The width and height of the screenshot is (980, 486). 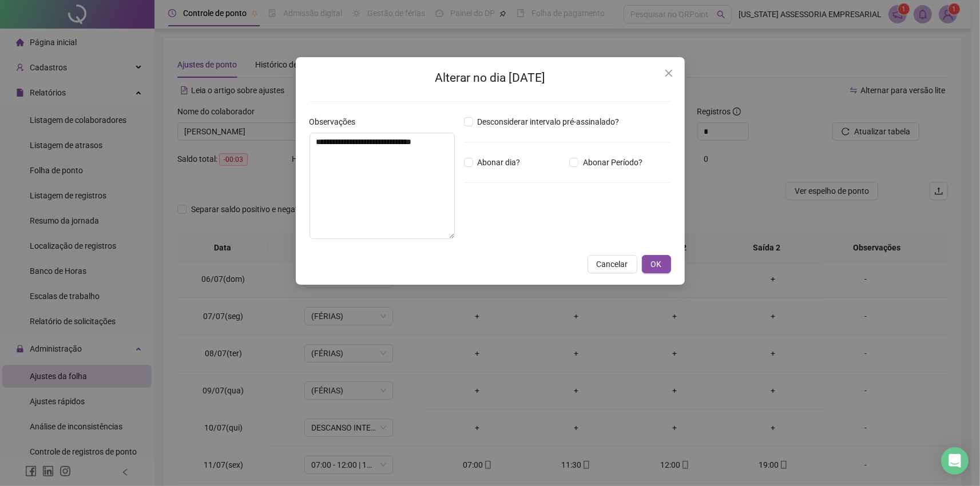 What do you see at coordinates (499, 162) in the screenshot?
I see `span: Abonar dia?` at bounding box center [499, 162].